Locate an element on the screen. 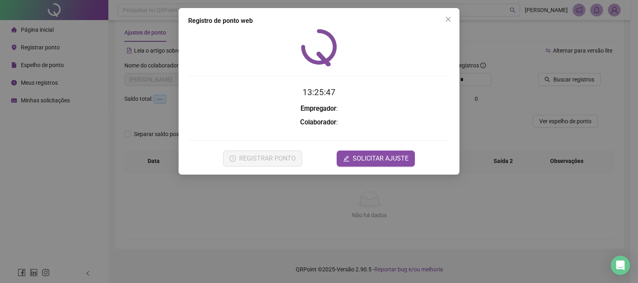 This screenshot has width=638, height=283. button: Close is located at coordinates (448, 19).